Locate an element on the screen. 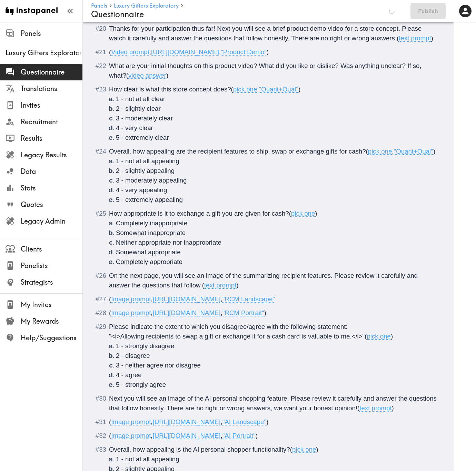 The height and width of the screenshot is (471, 476). span: Somewhat appropriate is located at coordinates (148, 252).